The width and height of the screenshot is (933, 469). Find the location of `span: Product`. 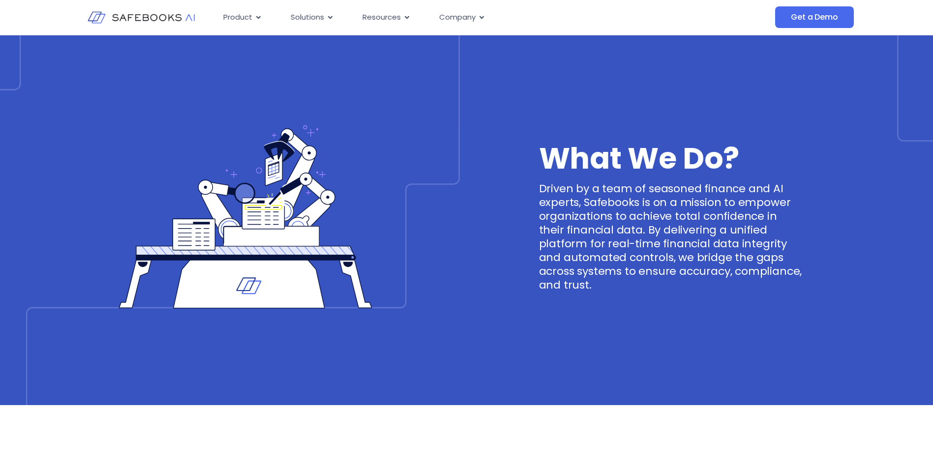

span: Product is located at coordinates (237, 17).